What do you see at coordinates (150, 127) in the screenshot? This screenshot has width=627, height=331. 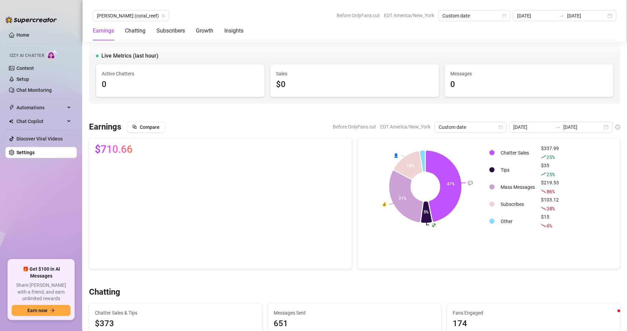 I see `span: Compare` at bounding box center [150, 127].